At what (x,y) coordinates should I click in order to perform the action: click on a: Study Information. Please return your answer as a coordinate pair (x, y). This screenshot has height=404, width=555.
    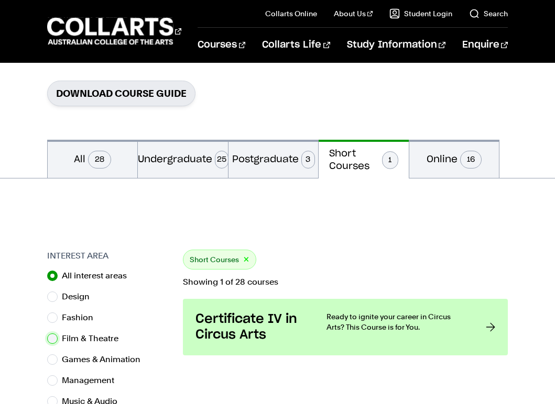
    Looking at the image, I should click on (396, 45).